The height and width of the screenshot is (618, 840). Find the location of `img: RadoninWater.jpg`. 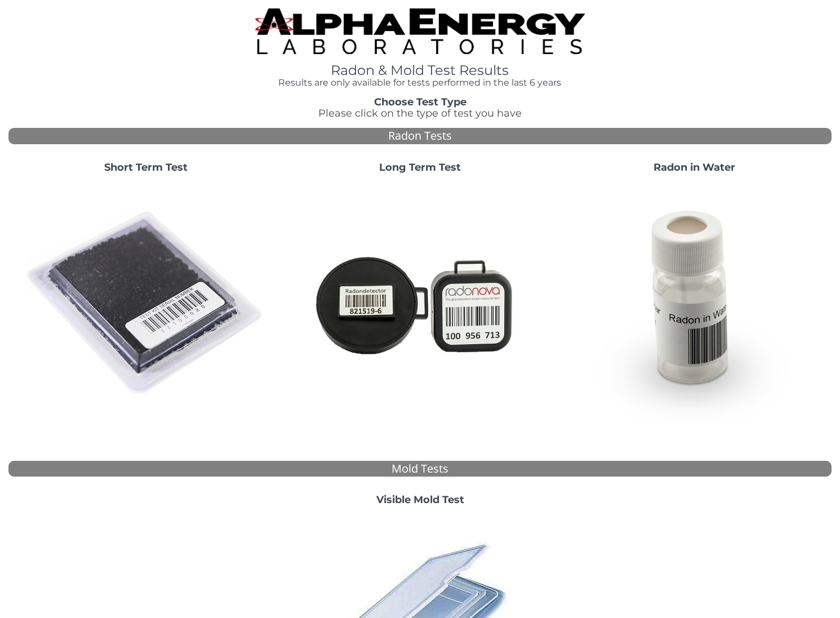

img: RadoninWater.jpg is located at coordinates (695, 304).